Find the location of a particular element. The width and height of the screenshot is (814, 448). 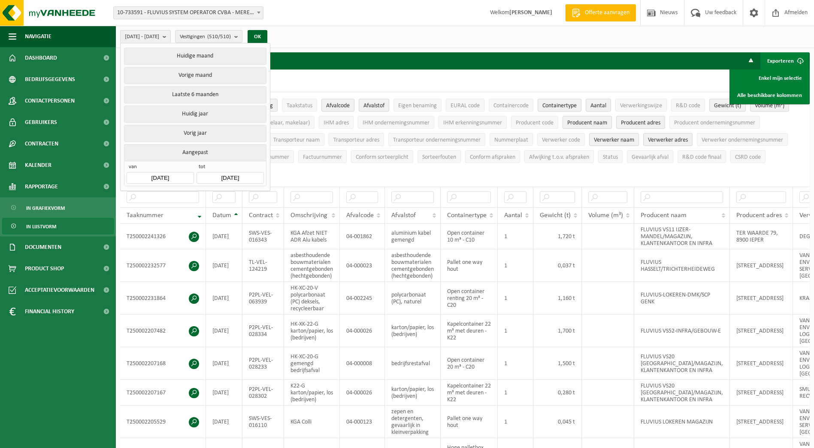

span: Dashboard is located at coordinates (41, 58).